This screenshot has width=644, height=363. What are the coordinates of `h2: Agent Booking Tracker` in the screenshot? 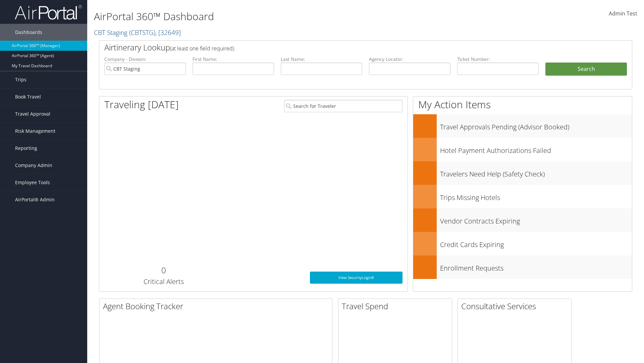 It's located at (217, 306).